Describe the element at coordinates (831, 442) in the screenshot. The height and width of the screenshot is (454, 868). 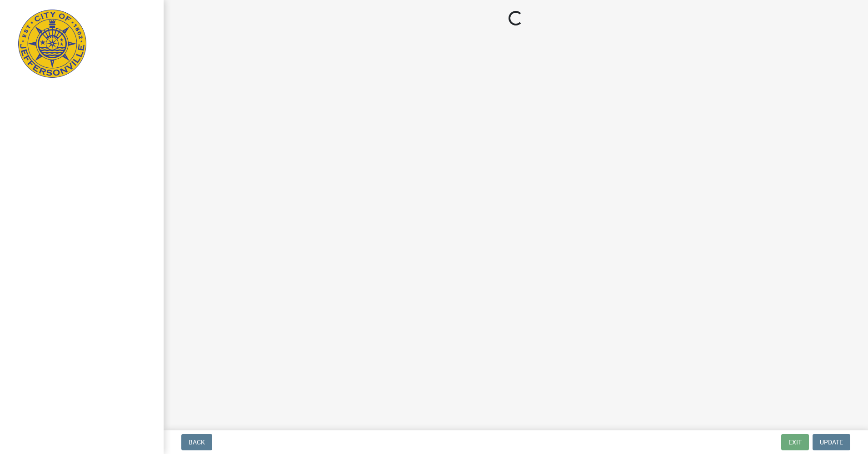
I see `button: Update` at that location.